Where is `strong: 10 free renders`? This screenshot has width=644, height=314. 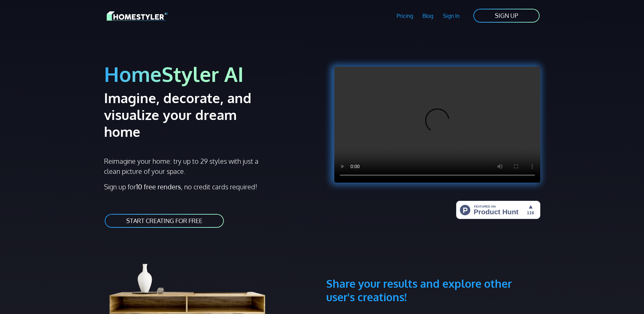 strong: 10 free renders is located at coordinates (158, 187).